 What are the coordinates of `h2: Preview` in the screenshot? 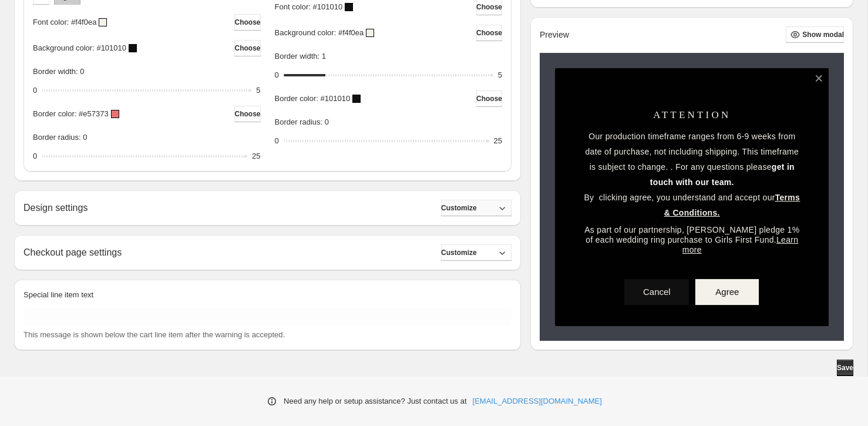 It's located at (554, 35).